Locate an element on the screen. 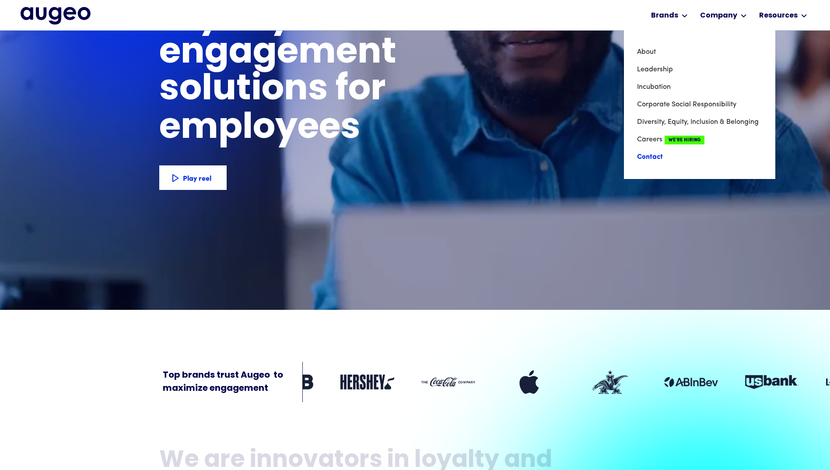  a: home is located at coordinates (56, 16).